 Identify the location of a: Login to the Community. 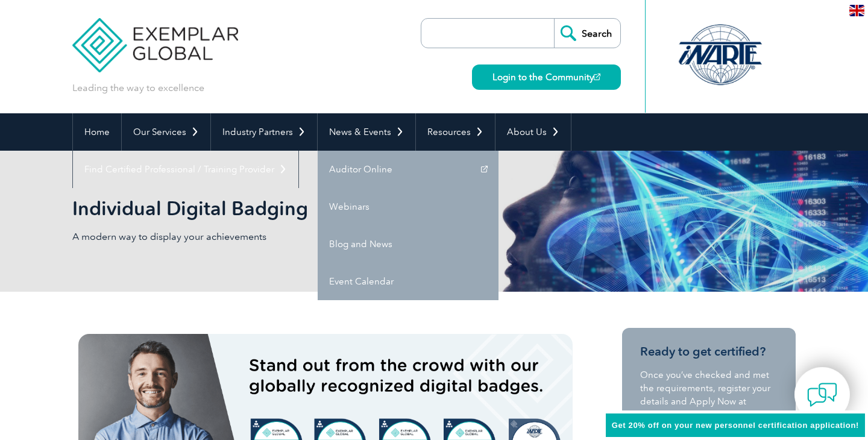
(546, 77).